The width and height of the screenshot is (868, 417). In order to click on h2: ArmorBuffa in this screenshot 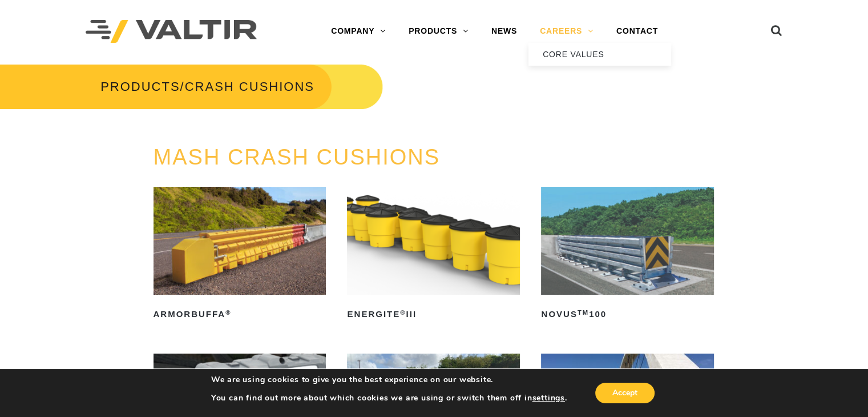, I will do `click(240, 314)`.